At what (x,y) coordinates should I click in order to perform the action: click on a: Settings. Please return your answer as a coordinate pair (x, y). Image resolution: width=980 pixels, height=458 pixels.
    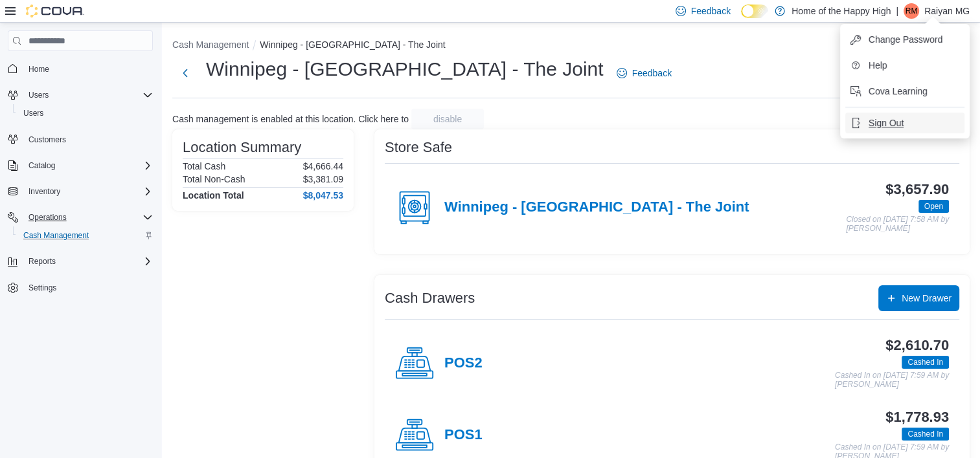
    Looking at the image, I should click on (42, 288).